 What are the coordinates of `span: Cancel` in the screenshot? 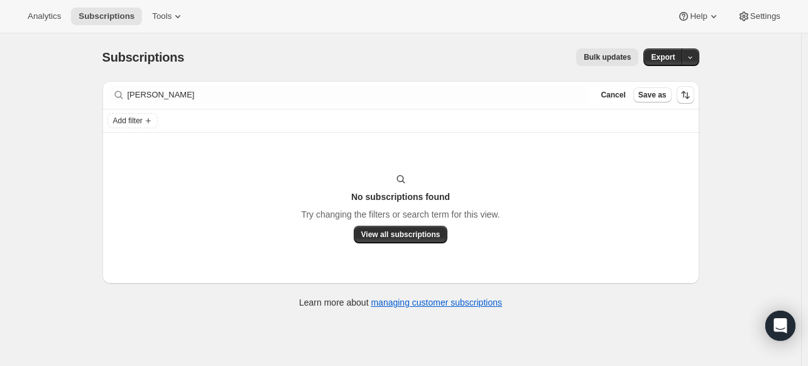 It's located at (613, 95).